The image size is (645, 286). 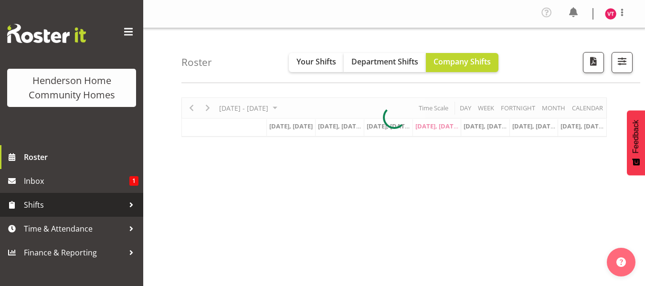 What do you see at coordinates (197, 62) in the screenshot?
I see `h4: Roster` at bounding box center [197, 62].